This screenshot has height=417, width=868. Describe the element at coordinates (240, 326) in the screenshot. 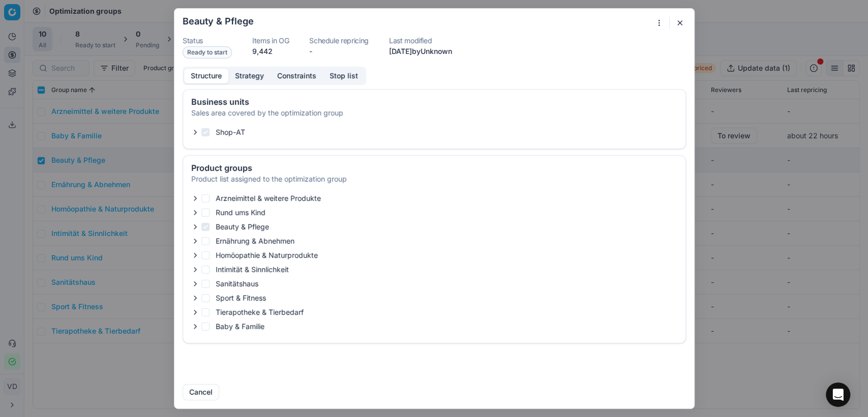

I see `label: Baby & Familie` at that location.